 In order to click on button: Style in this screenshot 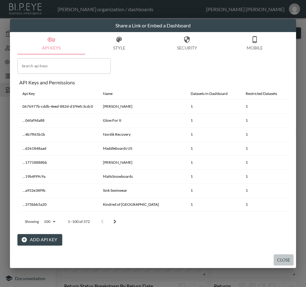, I will do `click(119, 43)`.